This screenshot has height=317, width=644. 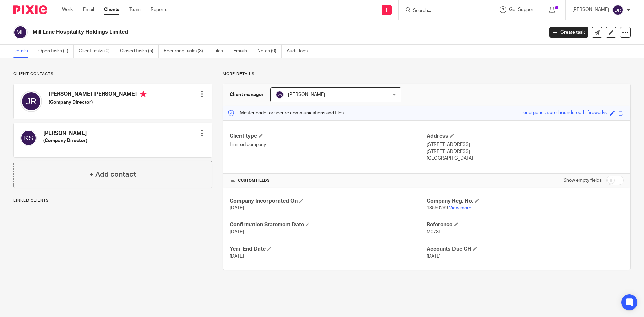 What do you see at coordinates (328, 136) in the screenshot?
I see `h4: Client type` at bounding box center [328, 136].